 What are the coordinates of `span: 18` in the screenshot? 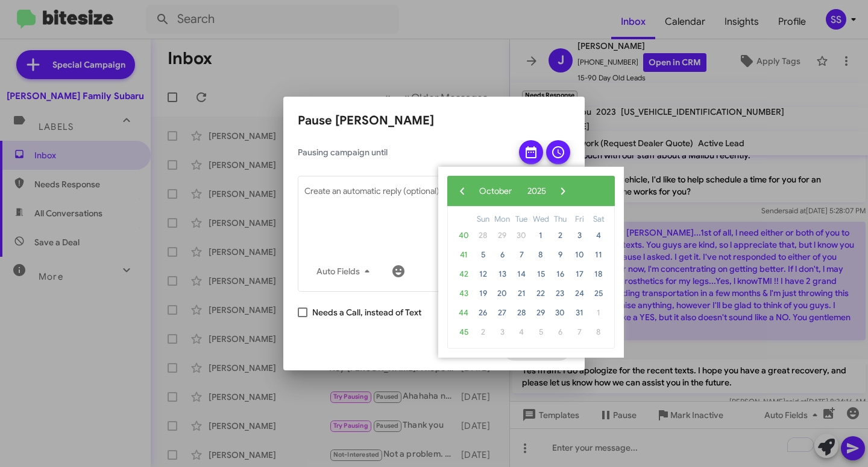 It's located at (599, 274).